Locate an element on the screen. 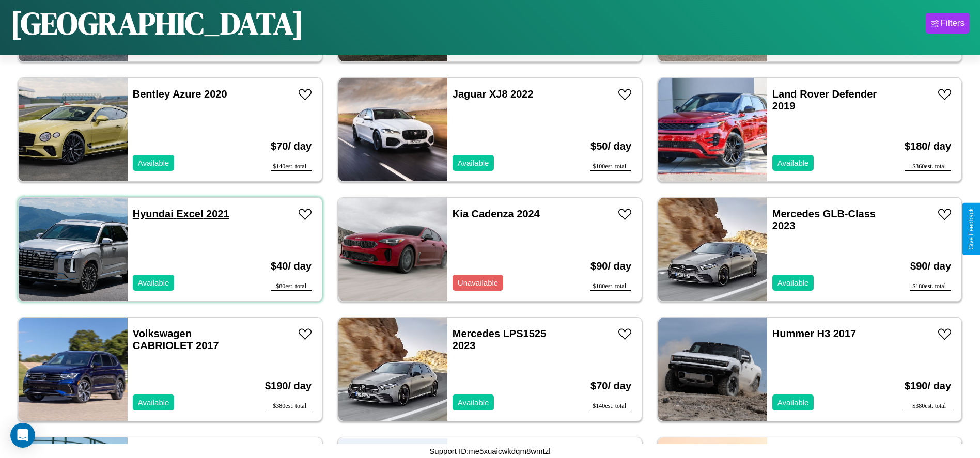 This screenshot has width=980, height=458. div: $ 80 est. total is located at coordinates (290, 287).